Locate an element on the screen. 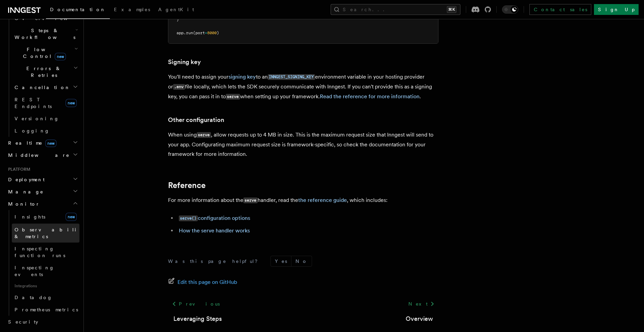  a: INNGEST_SIGNING_KEY is located at coordinates (291, 76).